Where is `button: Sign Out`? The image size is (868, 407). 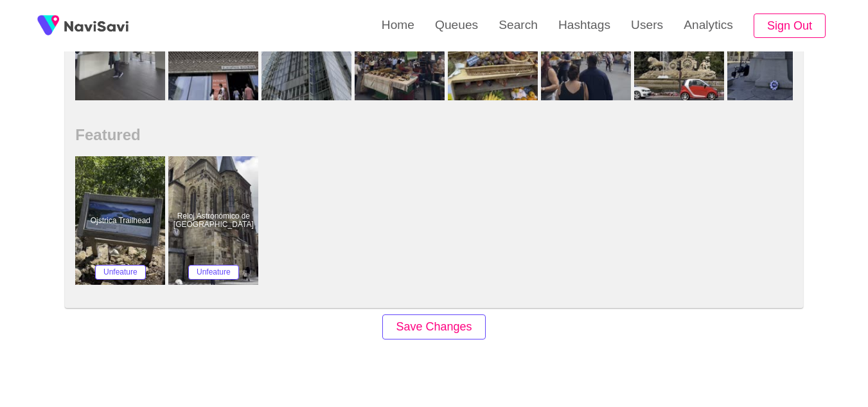
button: Sign Out is located at coordinates (789, 26).